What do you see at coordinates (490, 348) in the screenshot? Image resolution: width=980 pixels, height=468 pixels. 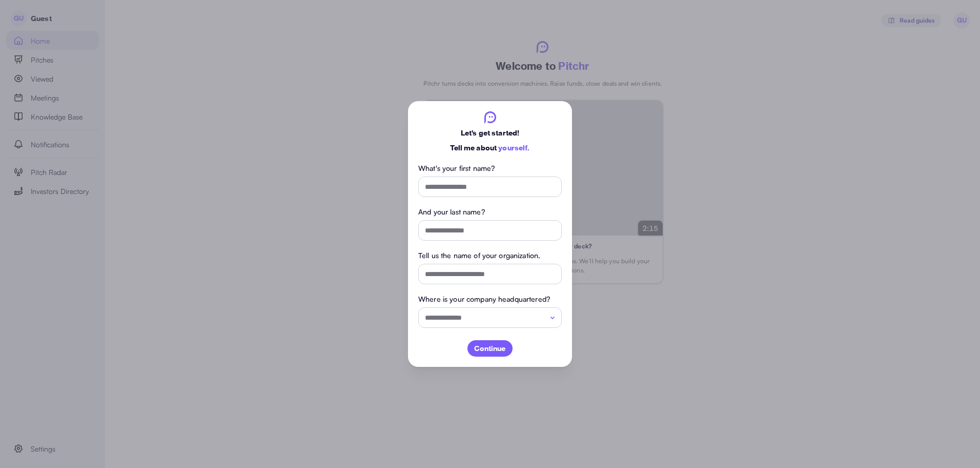 I see `button: Continue` at bounding box center [490, 348].